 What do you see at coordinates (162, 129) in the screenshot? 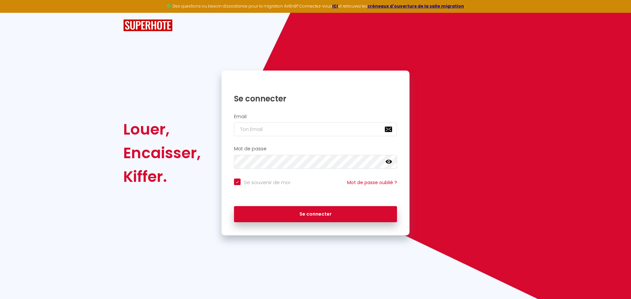
I see `div: Louer,` at bounding box center [162, 129].